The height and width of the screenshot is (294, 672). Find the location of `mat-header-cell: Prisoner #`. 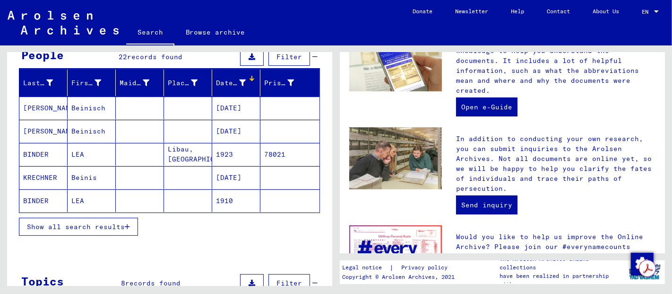

mat-header-cell: Prisoner # is located at coordinates (290, 83).